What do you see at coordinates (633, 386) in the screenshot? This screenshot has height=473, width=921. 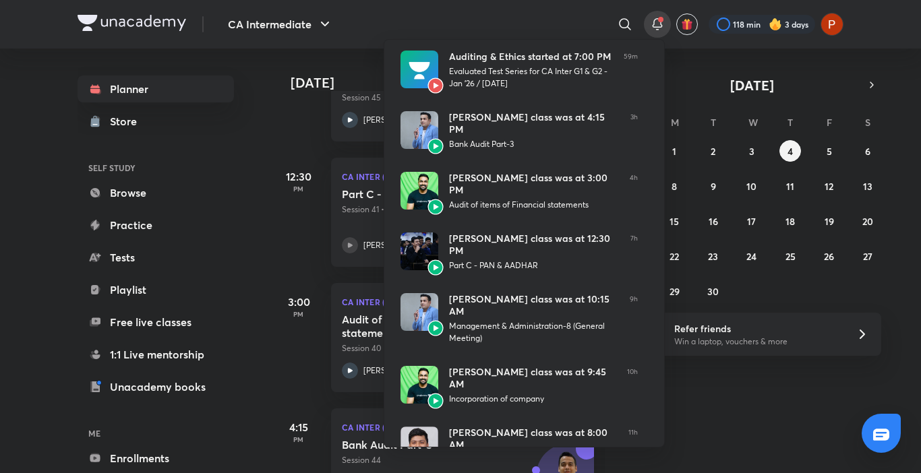 I see `span: 10h` at bounding box center [633, 386].